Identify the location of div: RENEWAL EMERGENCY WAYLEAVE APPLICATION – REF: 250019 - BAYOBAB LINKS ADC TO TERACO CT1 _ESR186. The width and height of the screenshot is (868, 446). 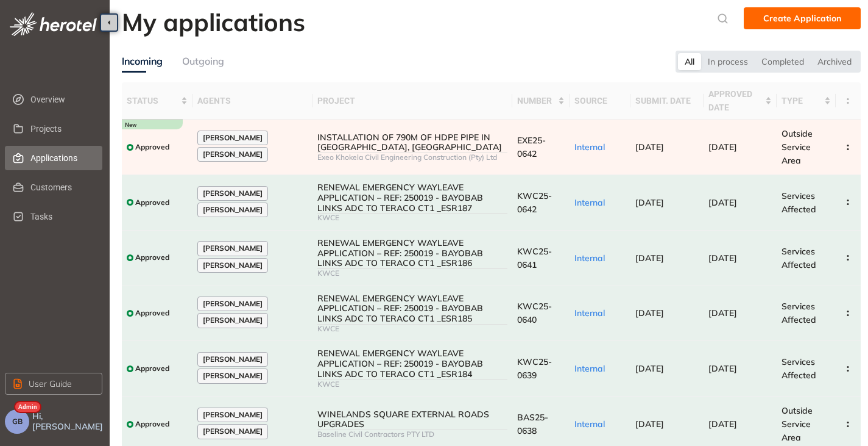
(412, 253).